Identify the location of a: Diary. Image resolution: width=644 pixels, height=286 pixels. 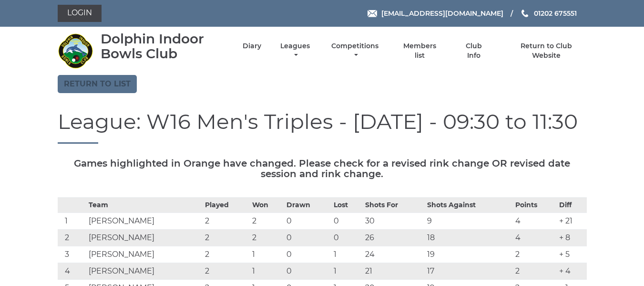
(251, 46).